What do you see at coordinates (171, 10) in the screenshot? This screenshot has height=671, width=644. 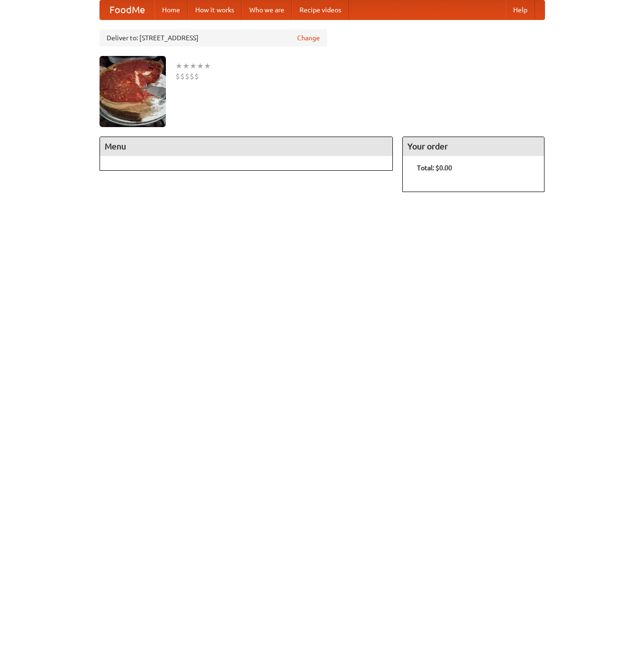 I see `a: Home` at bounding box center [171, 10].